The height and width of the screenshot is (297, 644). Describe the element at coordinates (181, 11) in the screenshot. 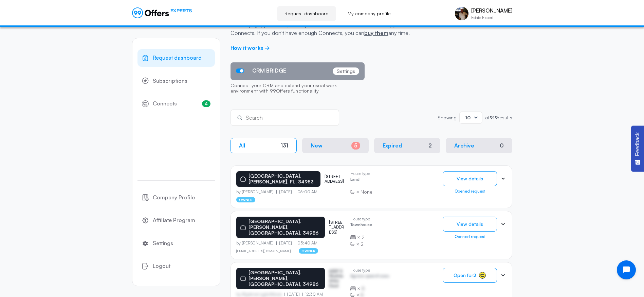

I see `span: EXPERTS` at that location.